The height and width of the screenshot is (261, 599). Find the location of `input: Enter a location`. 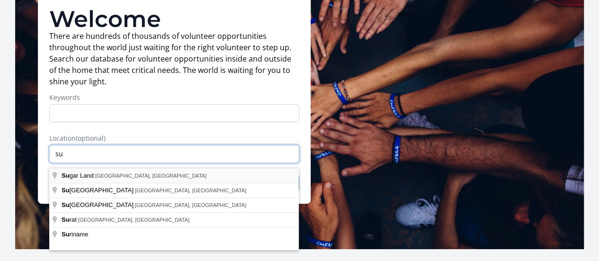

input: Enter a location is located at coordinates (174, 154).